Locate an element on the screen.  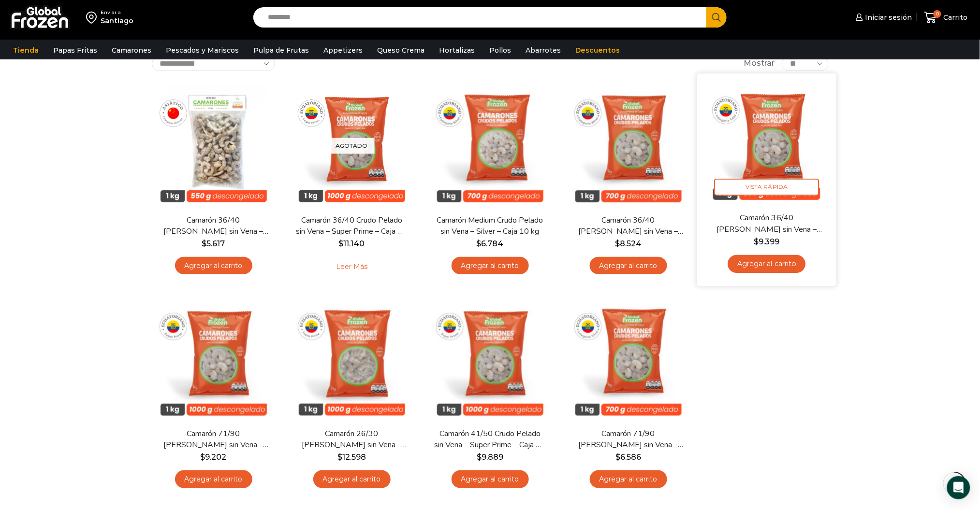
a: Descuentos is located at coordinates (597, 51).